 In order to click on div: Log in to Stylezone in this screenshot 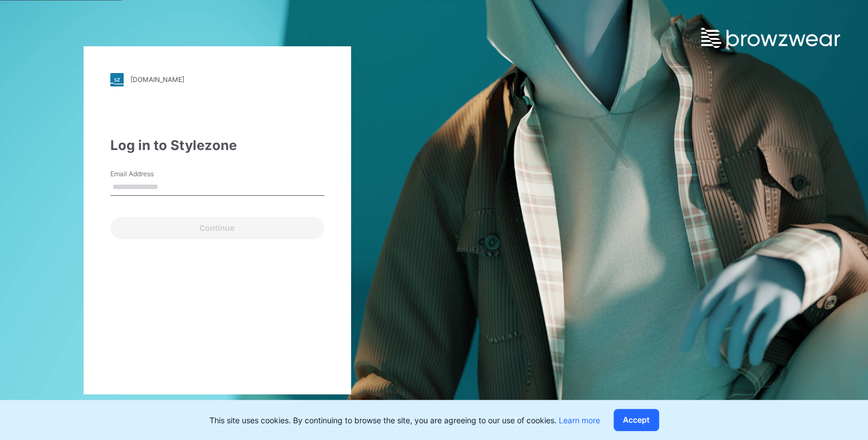, I will do `click(217, 145)`.